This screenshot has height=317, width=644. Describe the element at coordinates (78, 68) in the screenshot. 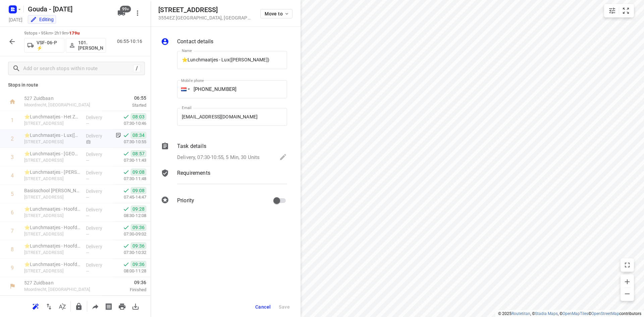

I see `input: Add or search stops within route` at that location.